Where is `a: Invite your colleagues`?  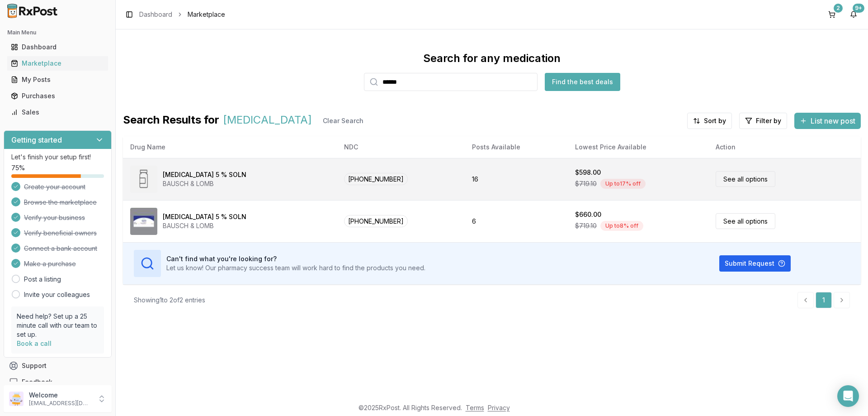 a: Invite your colleagues is located at coordinates (57, 295).